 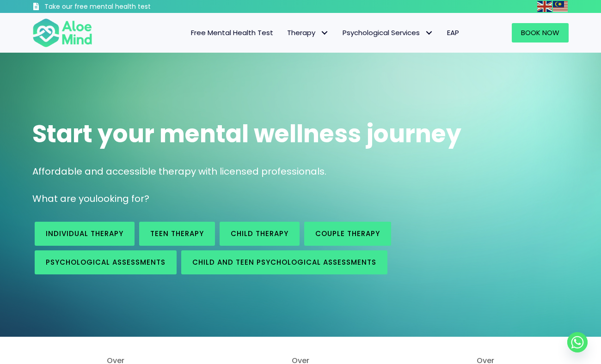 I want to click on a: Malay, so click(x=561, y=6).